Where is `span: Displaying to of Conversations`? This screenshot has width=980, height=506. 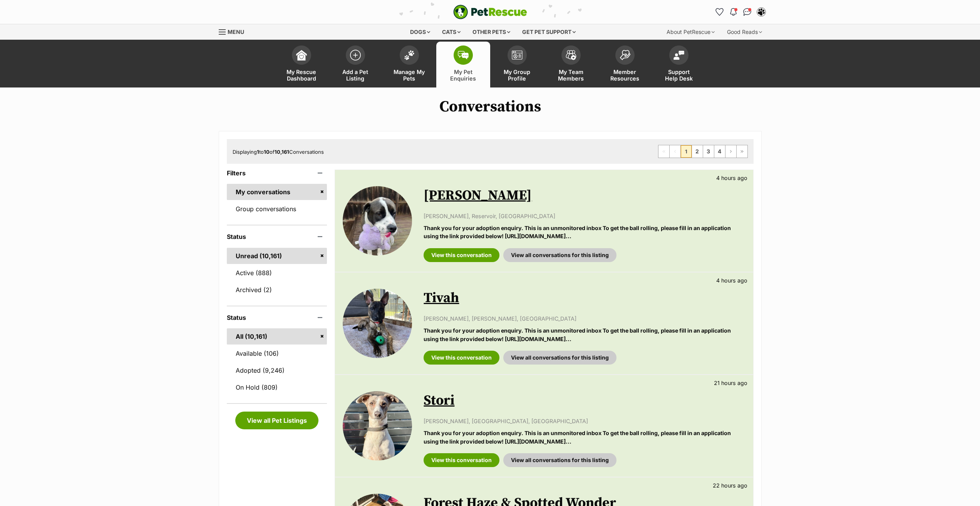
span: Displaying to of Conversations is located at coordinates (278, 152).